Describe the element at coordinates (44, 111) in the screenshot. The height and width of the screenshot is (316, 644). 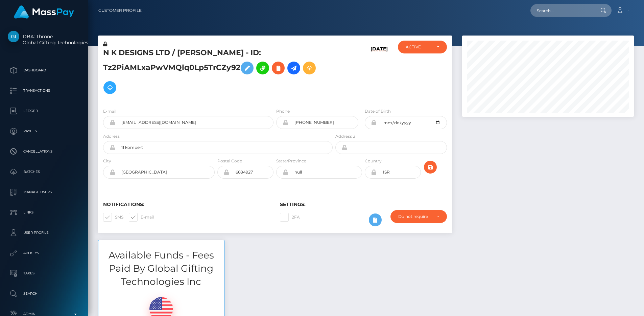
I see `p: Ledger` at that location.